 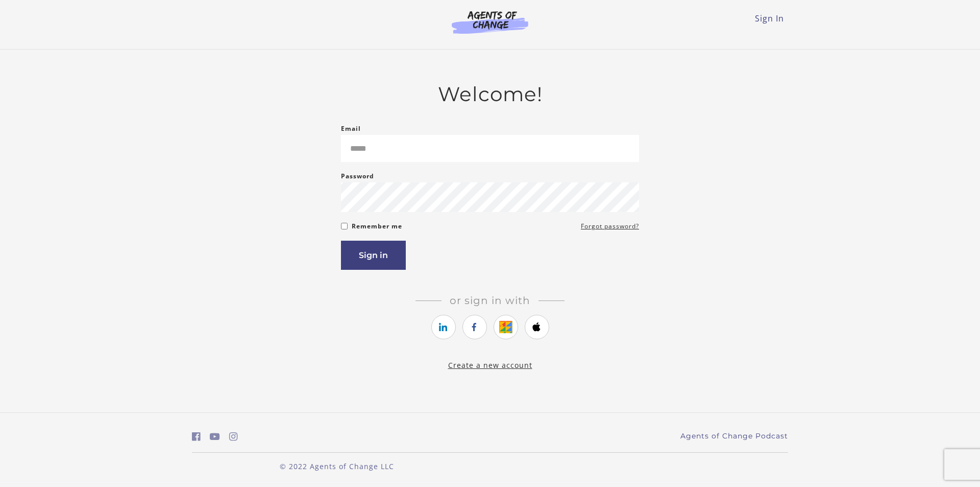 What do you see at coordinates (610, 226) in the screenshot?
I see `a: Forgot password?` at bounding box center [610, 226].